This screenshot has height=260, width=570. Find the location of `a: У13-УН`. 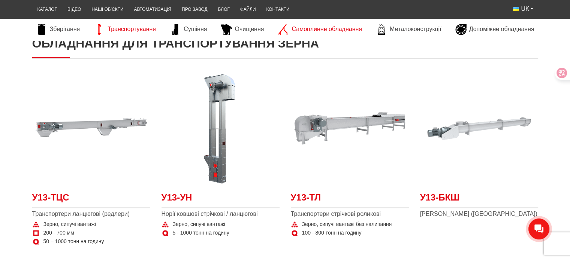

a: У13-УН is located at coordinates (220, 200).